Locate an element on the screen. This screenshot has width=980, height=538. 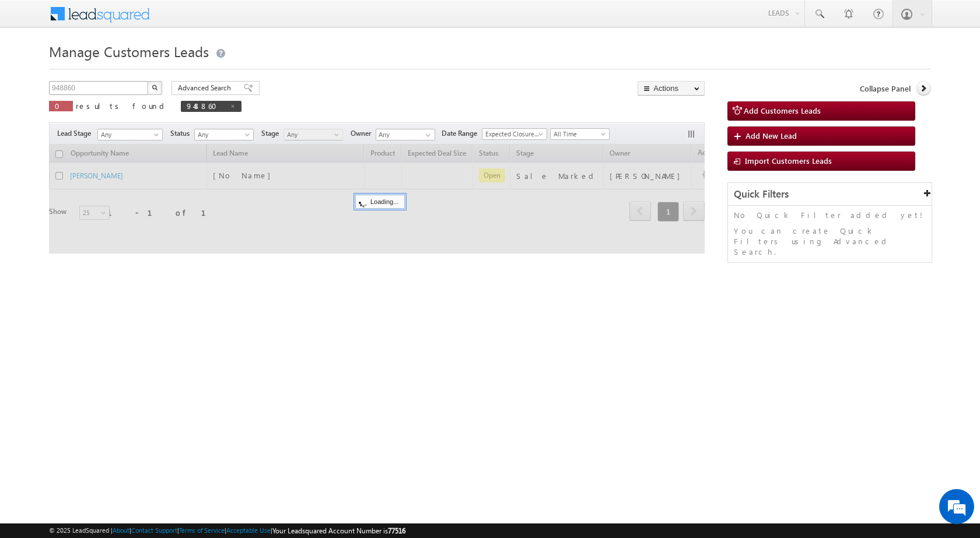
a: Terms of Service is located at coordinates (202, 530).